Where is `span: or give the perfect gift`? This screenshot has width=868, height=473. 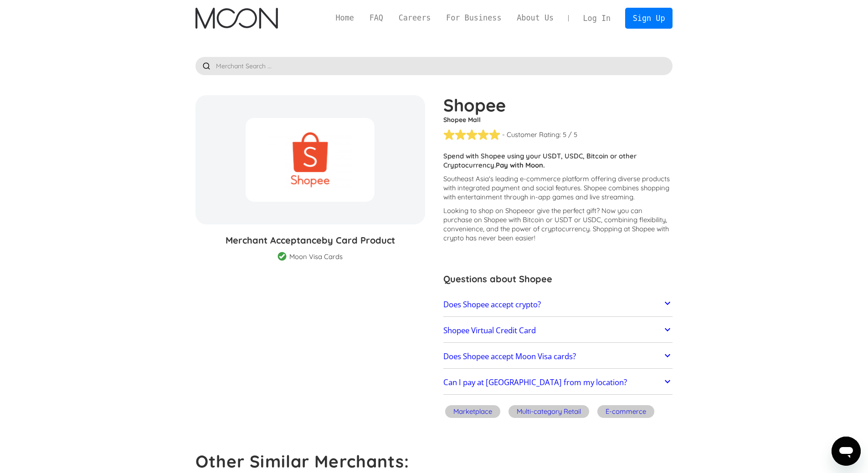
span: or give the perfect gift is located at coordinates (562, 210).